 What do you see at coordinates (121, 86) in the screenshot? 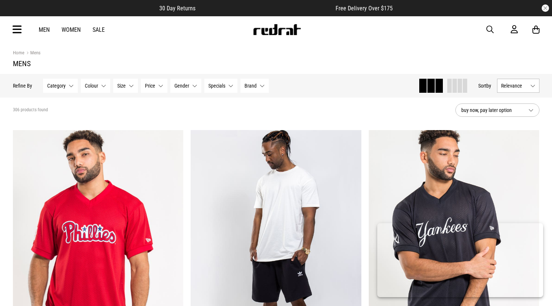
I see `span: Size` at bounding box center [121, 86].